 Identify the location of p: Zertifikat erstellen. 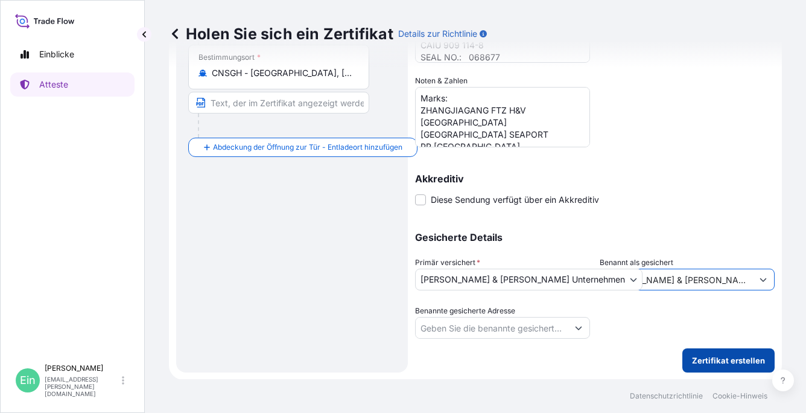
(729, 360).